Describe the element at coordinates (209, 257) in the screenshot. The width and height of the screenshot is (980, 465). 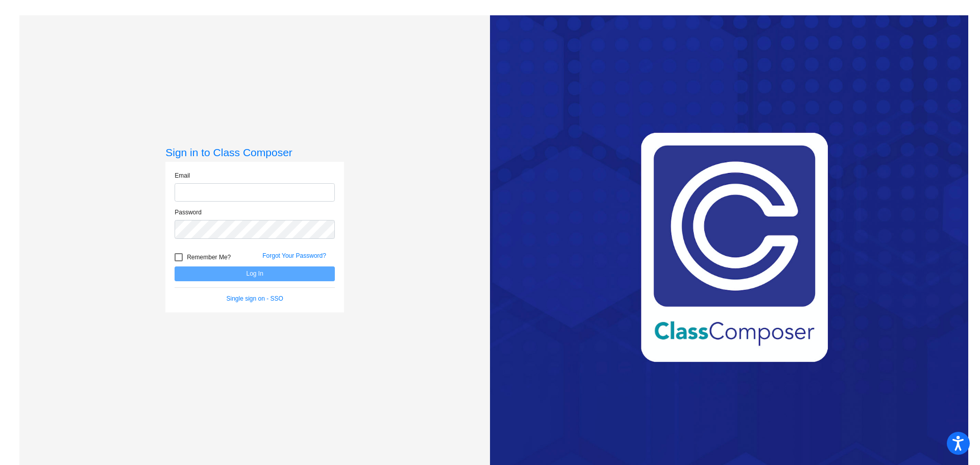
I see `span: Remember Me?` at that location.